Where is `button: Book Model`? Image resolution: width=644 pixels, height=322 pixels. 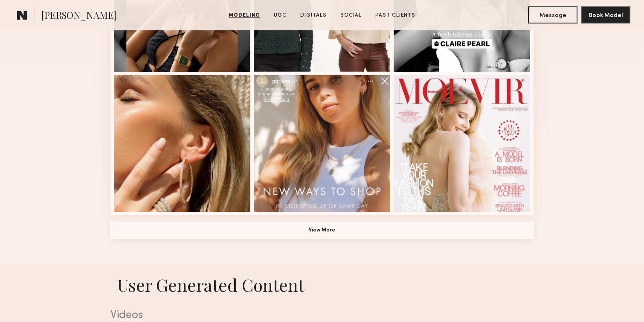 button: Book Model is located at coordinates (606, 15).